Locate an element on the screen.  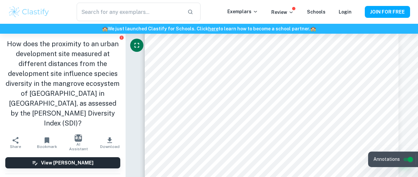
p: Exemplars is located at coordinates (242, 12).